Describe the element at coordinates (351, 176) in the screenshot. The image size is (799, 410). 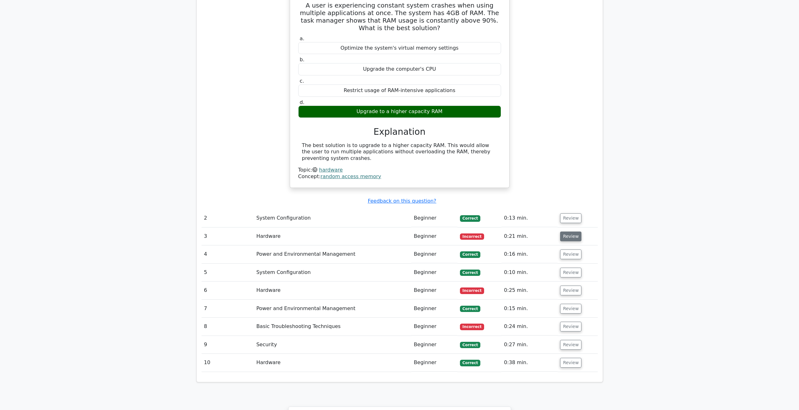
I see `a: random access memory` at that location.